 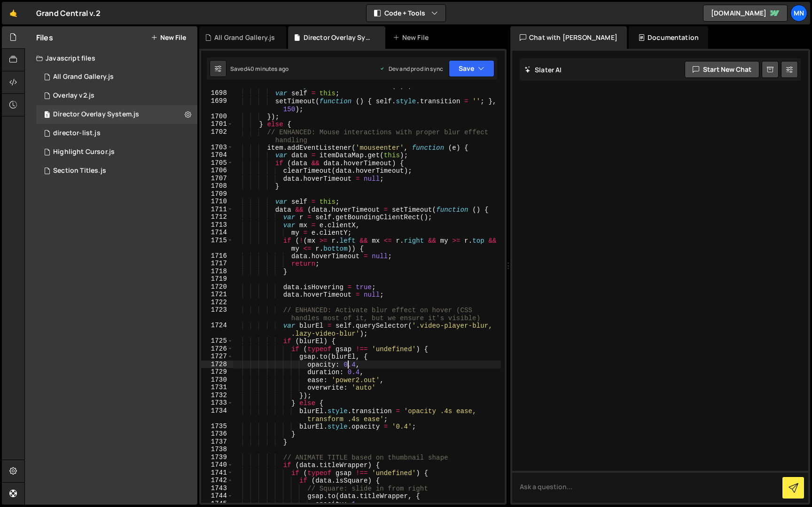 I want to click on div: 1701, so click(x=217, y=124).